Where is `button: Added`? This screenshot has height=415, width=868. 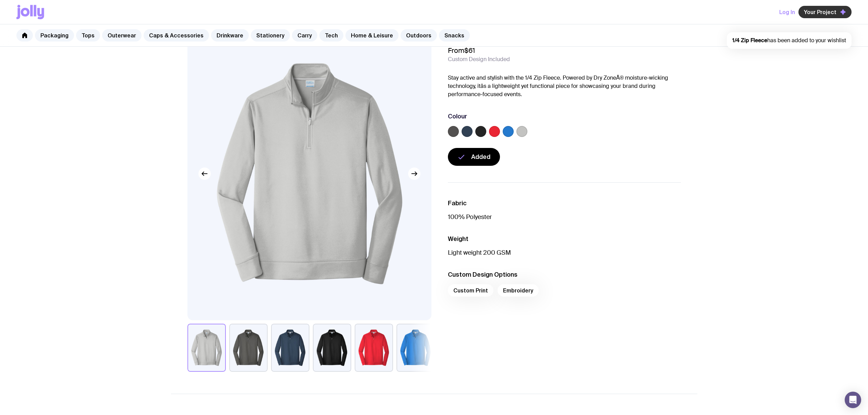 button: Added is located at coordinates (474, 157).